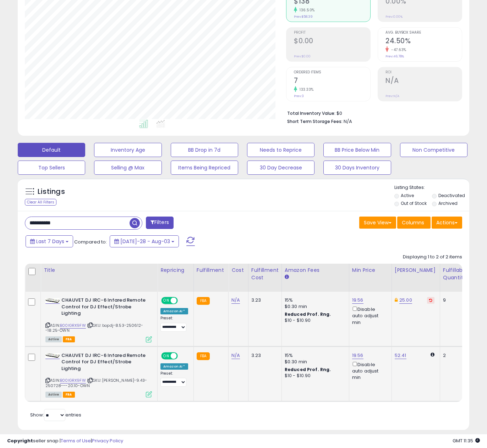 This screenshot has height=448, width=487. Describe the element at coordinates (413, 222) in the screenshot. I see `button: Columns` at that location.